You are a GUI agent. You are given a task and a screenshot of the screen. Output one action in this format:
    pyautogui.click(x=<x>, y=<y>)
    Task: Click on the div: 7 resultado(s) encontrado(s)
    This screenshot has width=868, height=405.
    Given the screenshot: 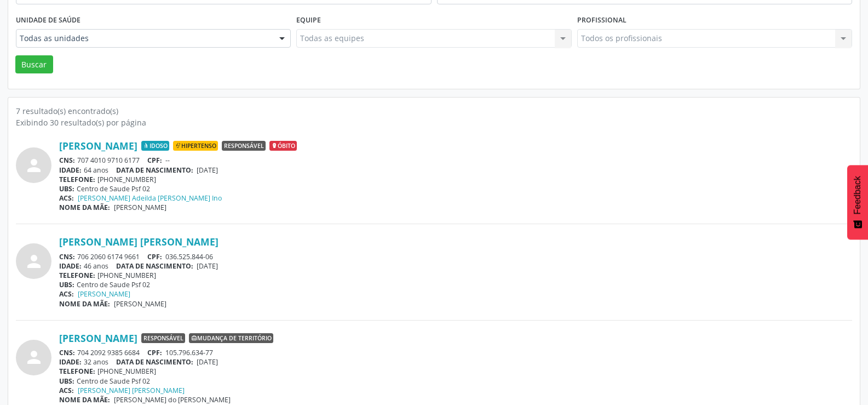 What is the action you would take?
    pyautogui.click(x=434, y=111)
    